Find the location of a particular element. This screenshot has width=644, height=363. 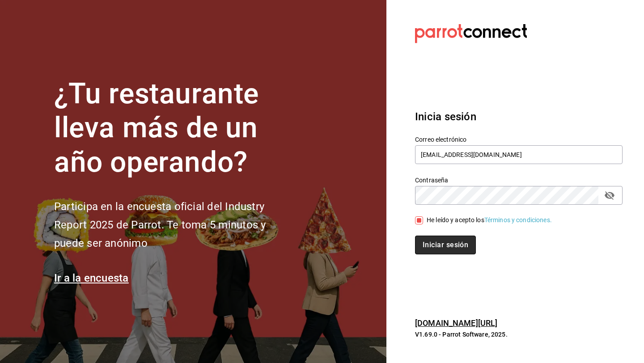

a: Ir a la encuesta is located at coordinates (91, 278).